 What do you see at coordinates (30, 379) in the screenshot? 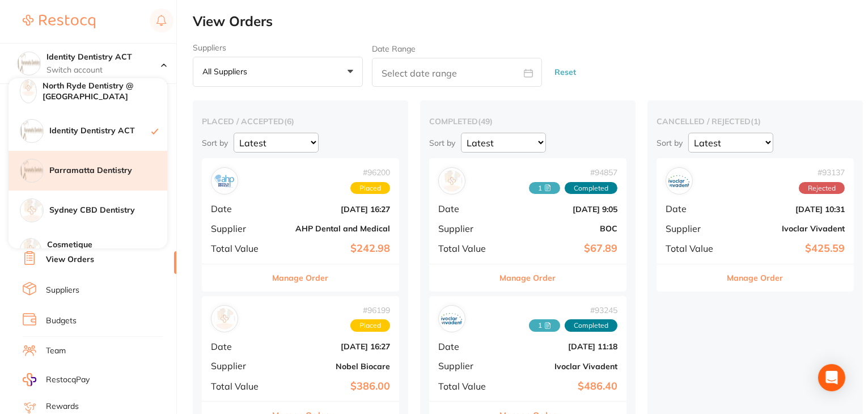
I see `img: RestocqPay` at bounding box center [30, 379].